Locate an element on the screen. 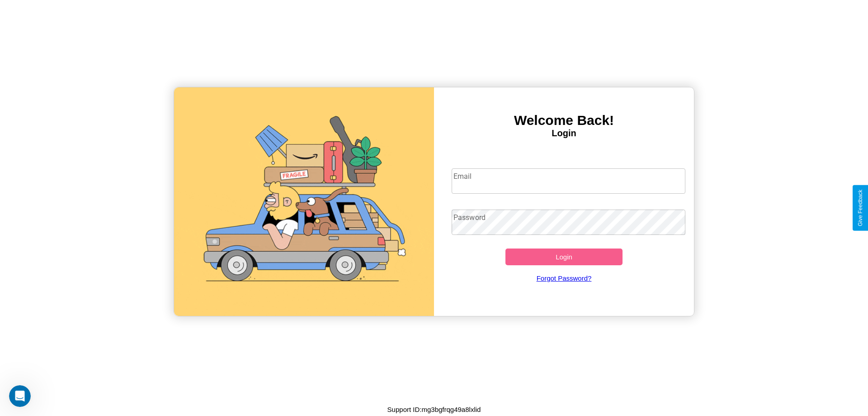  h4: Login is located at coordinates (564, 133).